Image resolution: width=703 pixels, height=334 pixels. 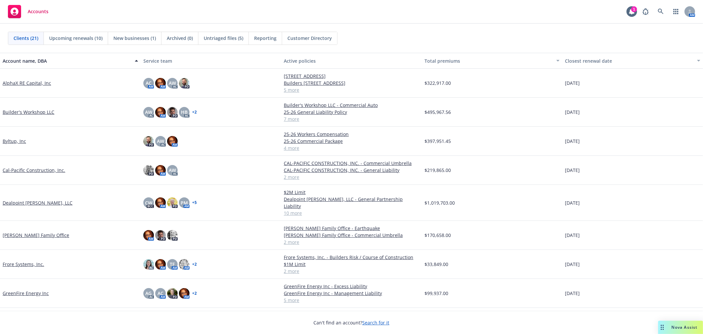 I want to click on a: $1M Limit, so click(x=351, y=264).